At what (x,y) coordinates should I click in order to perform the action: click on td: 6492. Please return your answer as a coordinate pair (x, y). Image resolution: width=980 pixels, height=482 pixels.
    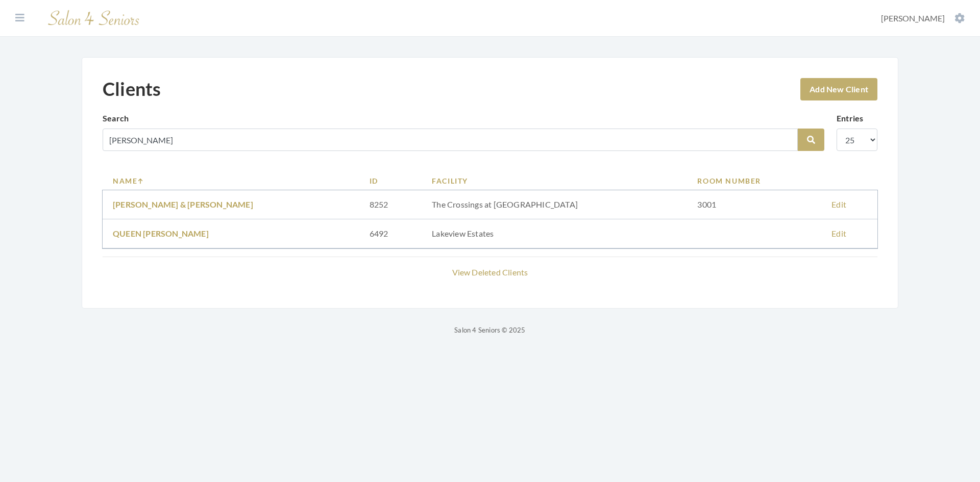
    Looking at the image, I should click on (390, 234).